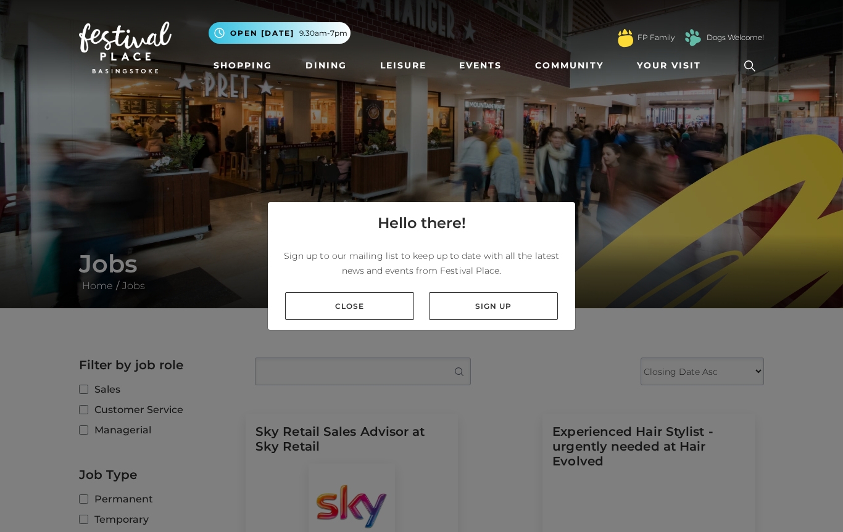  Describe the element at coordinates (669, 65) in the screenshot. I see `span: Your Visit` at that location.